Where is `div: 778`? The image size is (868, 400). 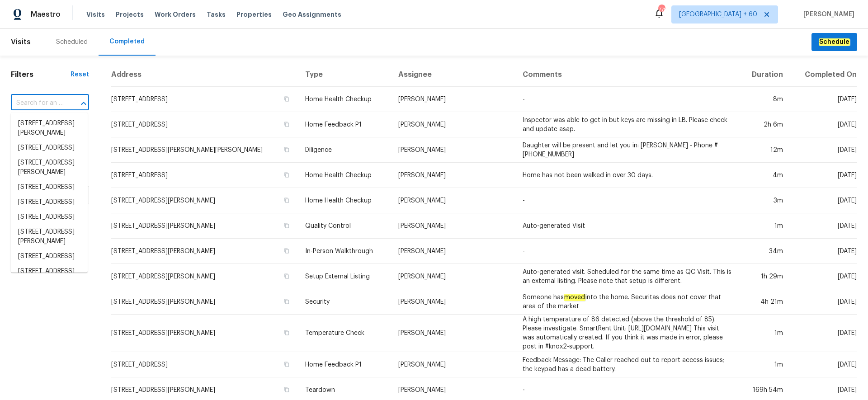
div: 778 is located at coordinates (661, 10).